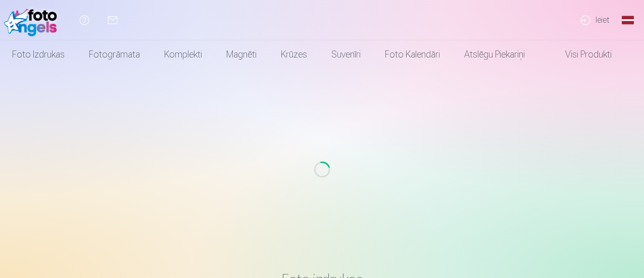  I want to click on a: Visi produkti, so click(580, 54).